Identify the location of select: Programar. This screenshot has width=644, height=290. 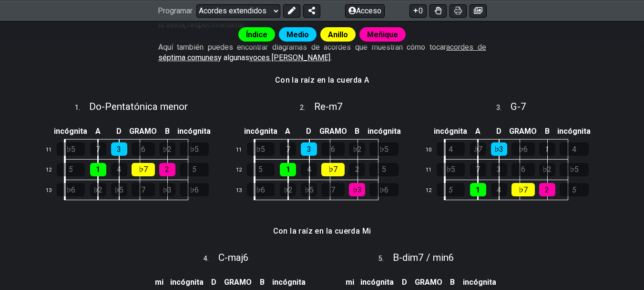
(238, 10).